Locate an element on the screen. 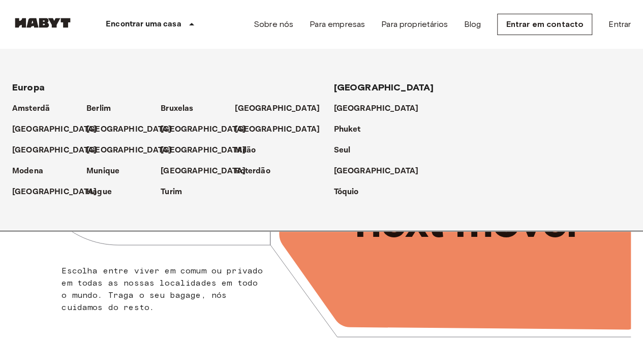 This screenshot has height=338, width=643. a: Roterdão is located at coordinates (257, 171).